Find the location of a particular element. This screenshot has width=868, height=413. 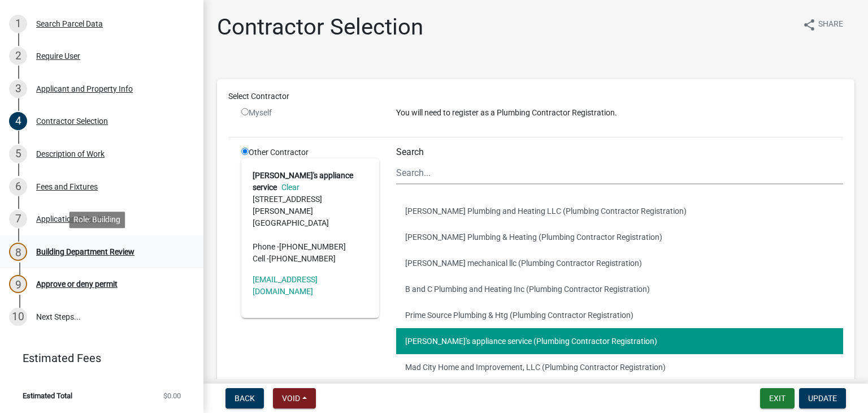

input: Search... is located at coordinates (619, 172).